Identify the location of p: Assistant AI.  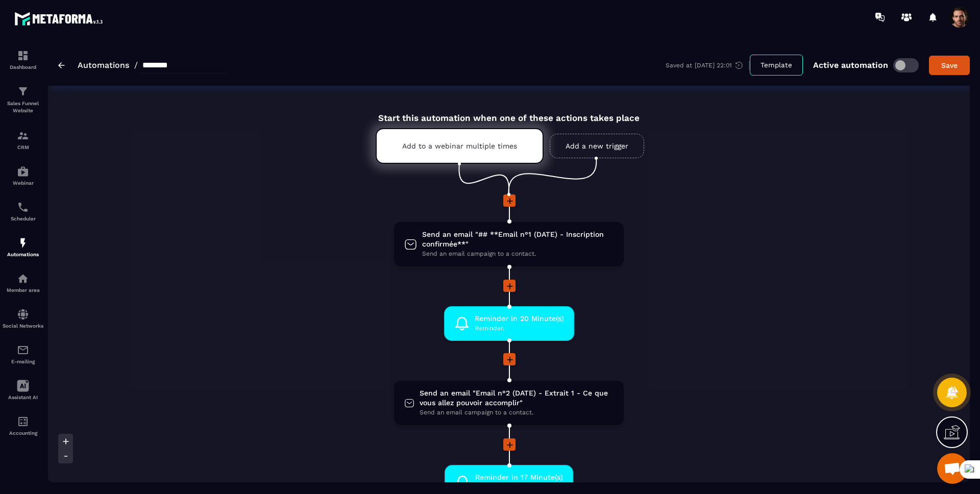
(23, 397).